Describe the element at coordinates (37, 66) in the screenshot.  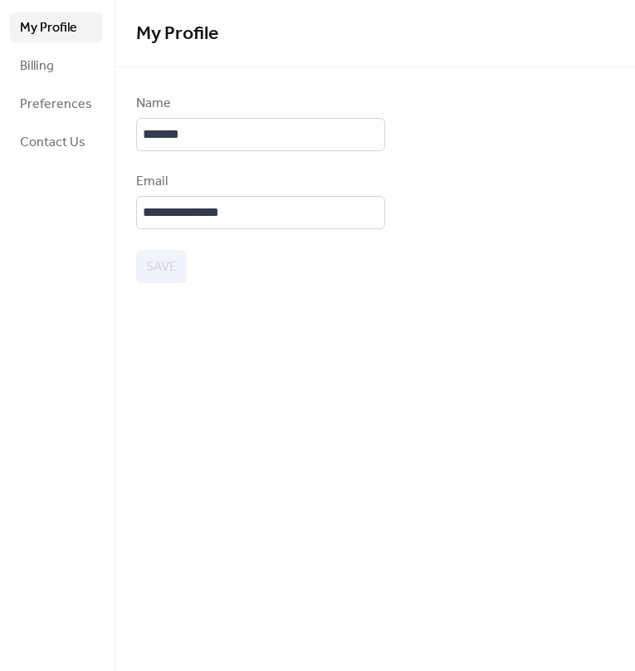
I see `span: Billing` at that location.